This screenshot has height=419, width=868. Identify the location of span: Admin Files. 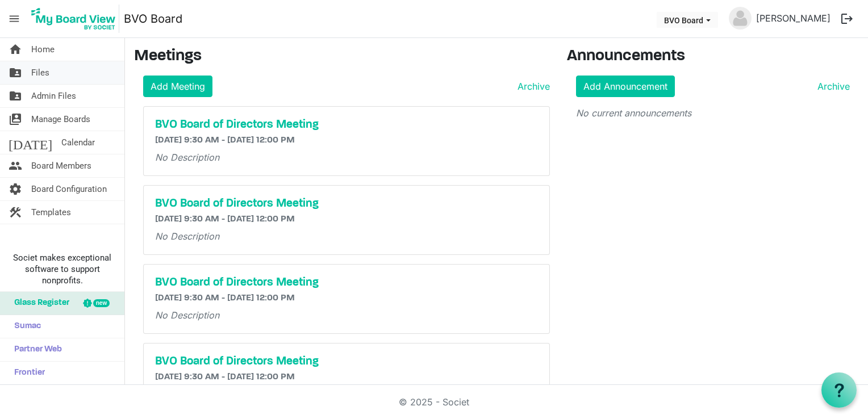
(53, 96).